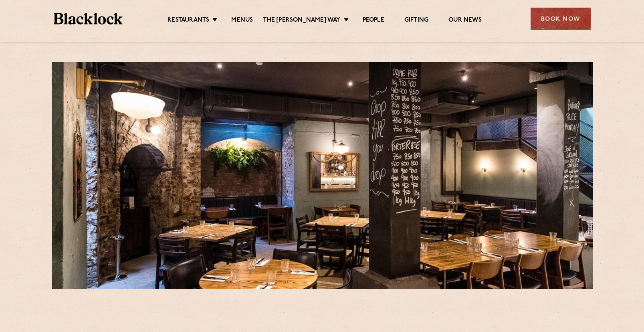  What do you see at coordinates (465, 21) in the screenshot?
I see `a: Our News` at bounding box center [465, 21].